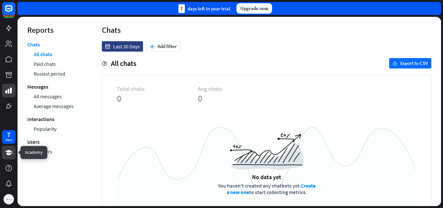  I want to click on button: plusAdd filter, so click(163, 46).